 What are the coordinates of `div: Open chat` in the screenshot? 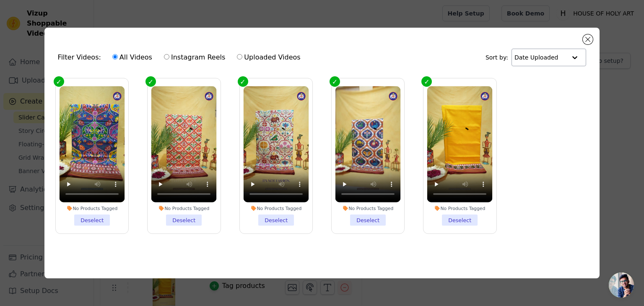 It's located at (621, 285).